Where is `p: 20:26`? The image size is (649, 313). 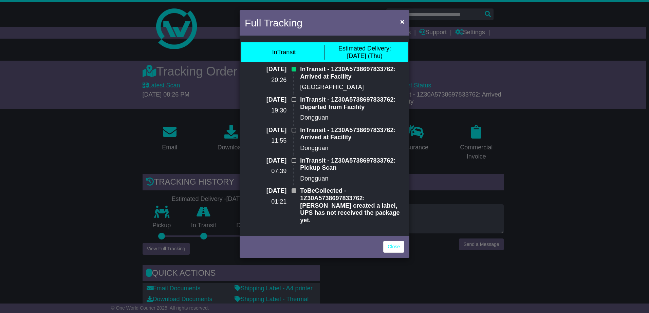
p: 20:26 is located at coordinates (265, 80).